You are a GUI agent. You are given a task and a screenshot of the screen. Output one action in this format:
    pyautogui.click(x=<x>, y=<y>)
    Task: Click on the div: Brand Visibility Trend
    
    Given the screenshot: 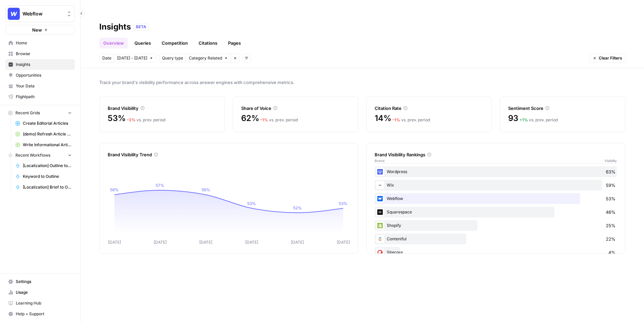 What is the action you would take?
    pyautogui.click(x=229, y=155)
    